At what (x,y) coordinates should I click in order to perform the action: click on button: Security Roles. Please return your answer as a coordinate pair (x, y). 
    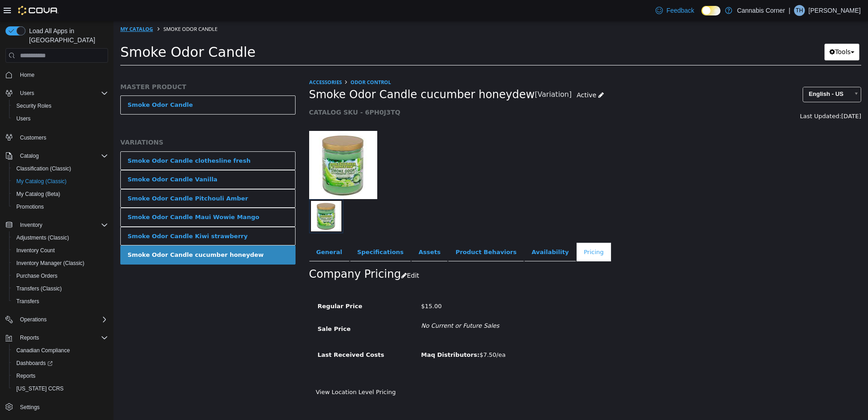
    Looking at the image, I should click on (60, 106).